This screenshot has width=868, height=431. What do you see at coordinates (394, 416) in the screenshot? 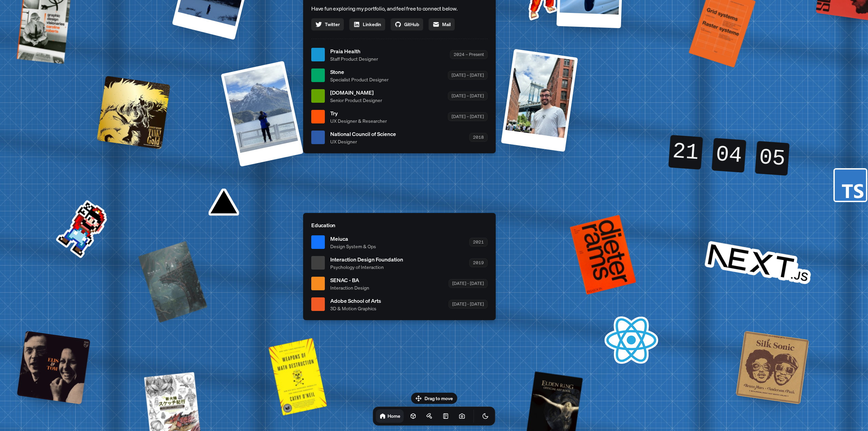
I see `h1: Home` at bounding box center [394, 416].